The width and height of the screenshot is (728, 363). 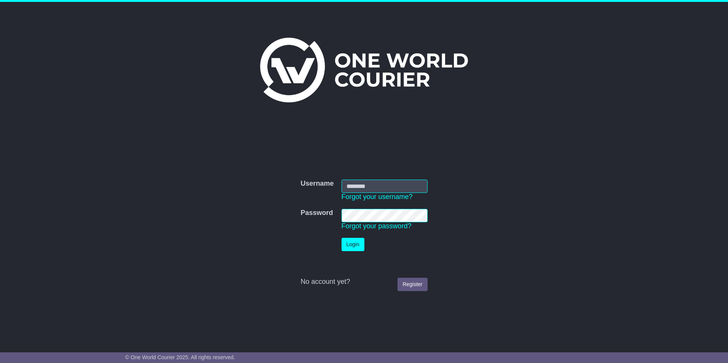 What do you see at coordinates (316, 213) in the screenshot?
I see `label: Password` at bounding box center [316, 213].